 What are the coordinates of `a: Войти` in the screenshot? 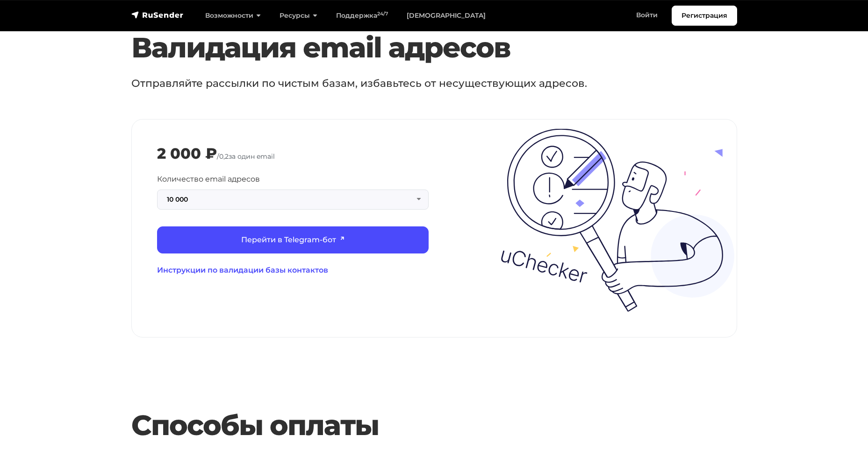 It's located at (647, 15).